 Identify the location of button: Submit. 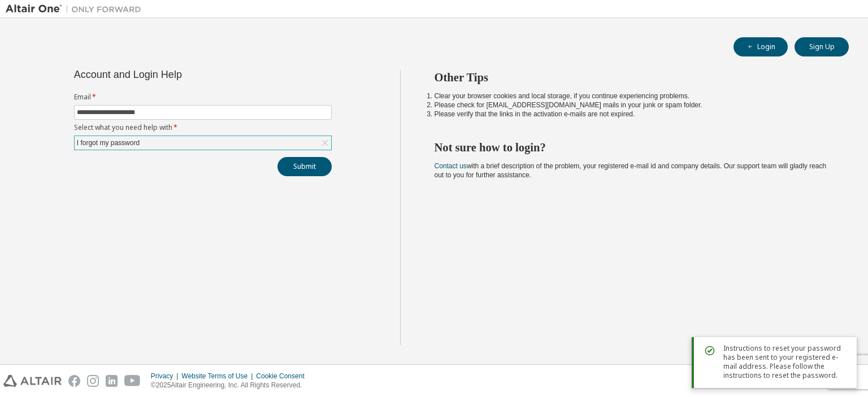
(304, 167).